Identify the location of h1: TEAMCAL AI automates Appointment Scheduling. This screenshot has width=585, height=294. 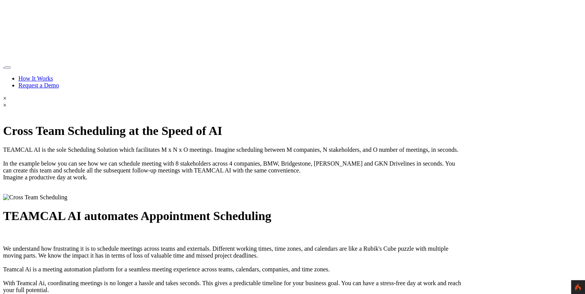
(233, 216).